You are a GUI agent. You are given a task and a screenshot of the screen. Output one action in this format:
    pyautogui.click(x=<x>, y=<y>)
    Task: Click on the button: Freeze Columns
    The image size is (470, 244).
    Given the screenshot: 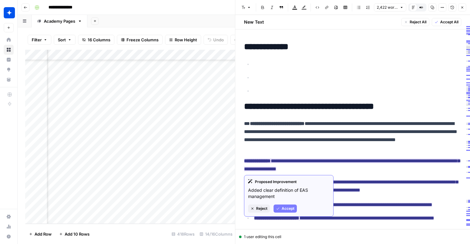 What is the action you would take?
    pyautogui.click(x=139, y=40)
    